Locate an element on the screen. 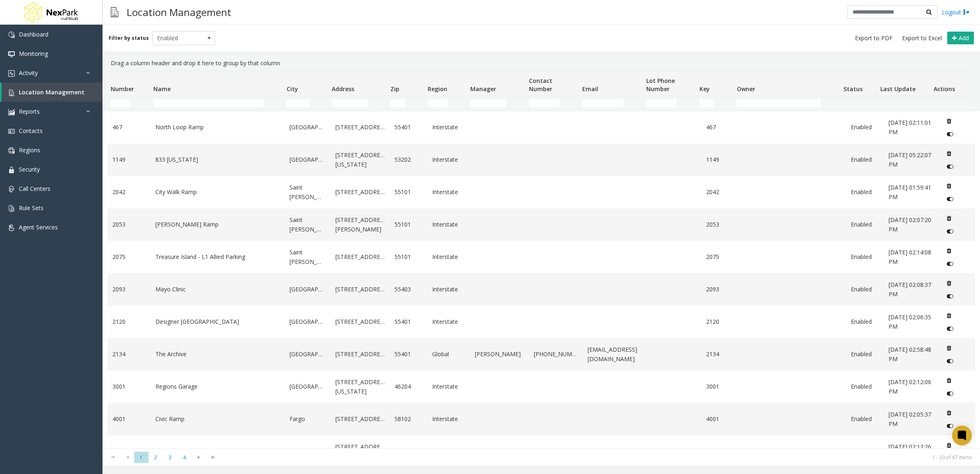 The height and width of the screenshot is (474, 980). span: Owner is located at coordinates (746, 88).